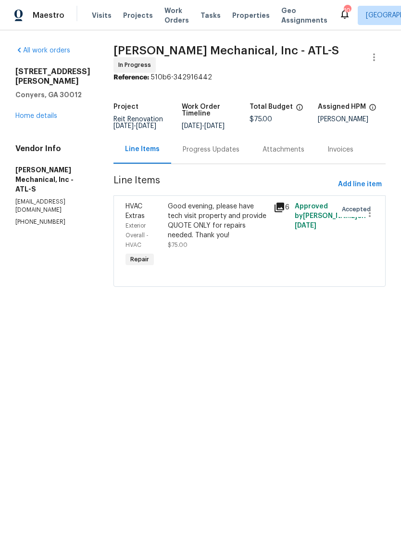  I want to click on div: Attachments, so click(283, 150).